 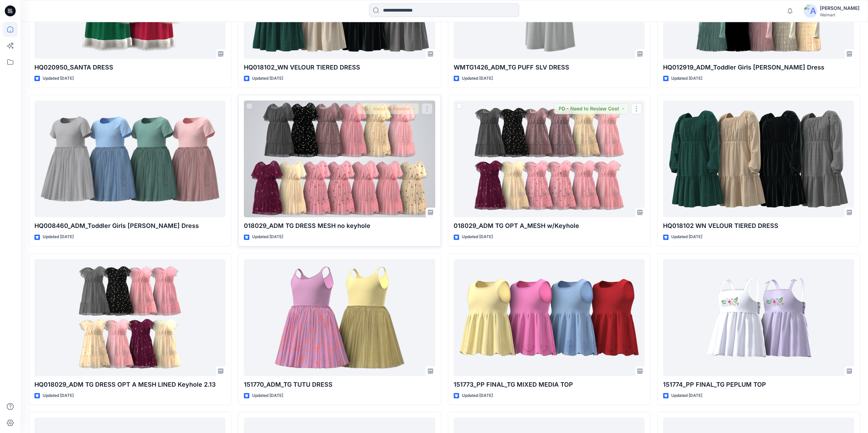 What do you see at coordinates (130, 317) in the screenshot?
I see `a: HQ018029_ADM TG DRESS OPT A MESH LINED Keyhole 2.13` at bounding box center [130, 317].